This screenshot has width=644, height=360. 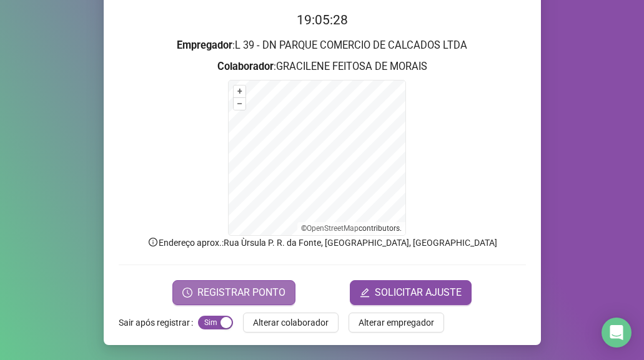 I want to click on h3: : L 39 - DN PARQUE COMERCIO DE CALCADOS LTDA, so click(x=322, y=45).